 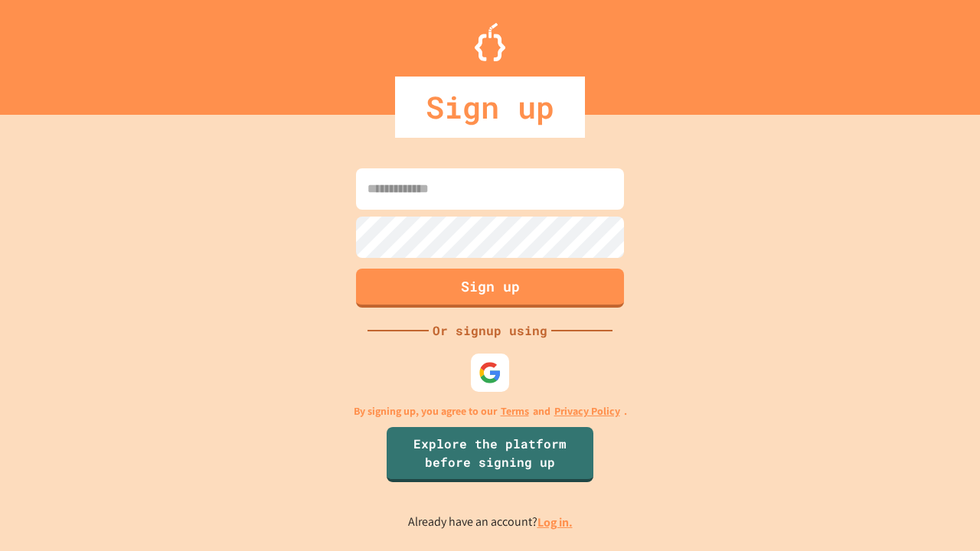 I want to click on img: Logo.svg, so click(x=490, y=42).